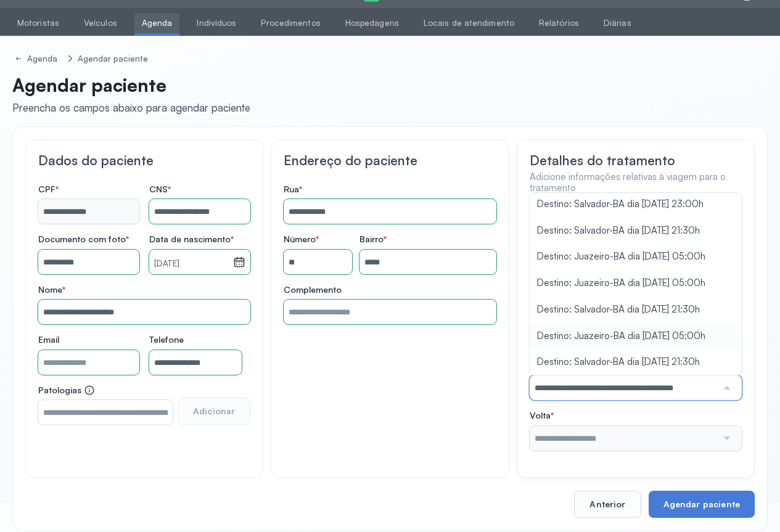 This screenshot has height=532, width=780. I want to click on span: Rua, so click(293, 189).